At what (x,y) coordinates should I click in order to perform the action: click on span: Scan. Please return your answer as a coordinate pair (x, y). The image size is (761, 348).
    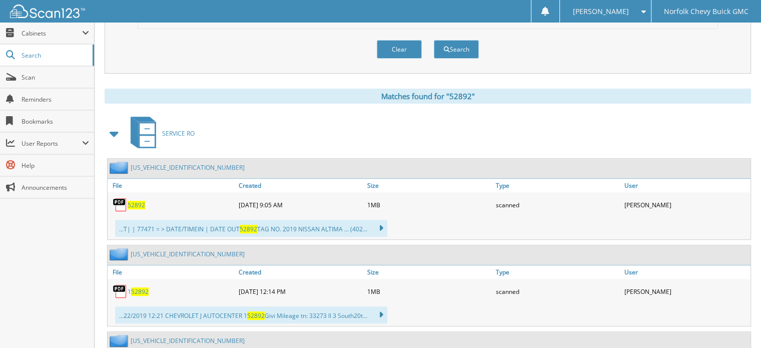
    Looking at the image, I should click on (55, 77).